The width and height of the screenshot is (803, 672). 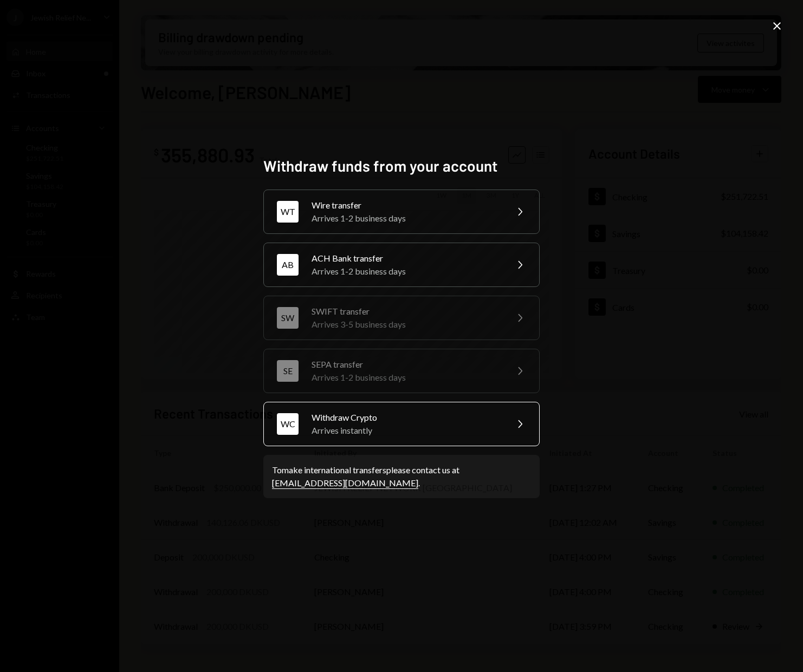 I want to click on div: AB, so click(x=287, y=265).